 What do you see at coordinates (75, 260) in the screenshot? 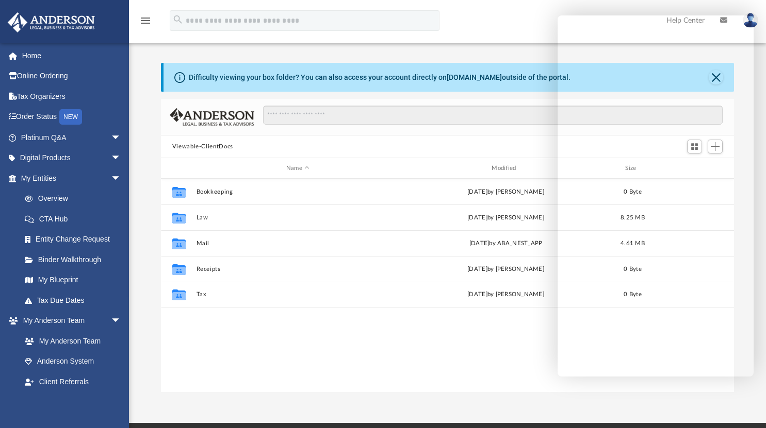
I see `a: Binder Walkthrough` at bounding box center [75, 260].